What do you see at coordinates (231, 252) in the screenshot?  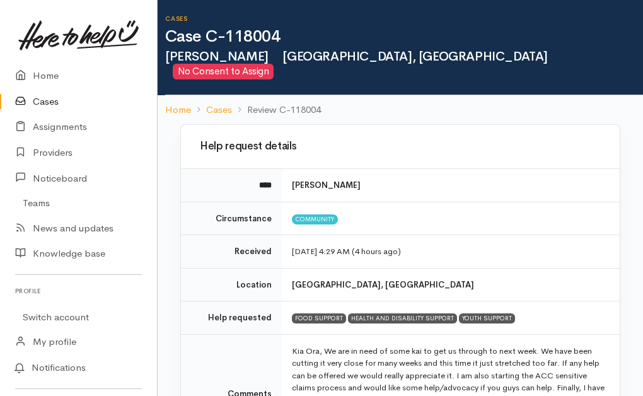 I see `td: Received` at bounding box center [231, 252].